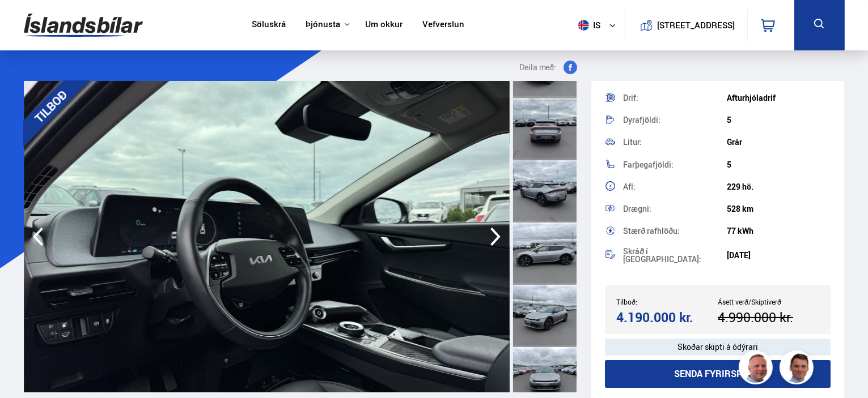 The image size is (868, 398). What do you see at coordinates (778, 187) in the screenshot?
I see `div: 229 hö.` at bounding box center [778, 187].